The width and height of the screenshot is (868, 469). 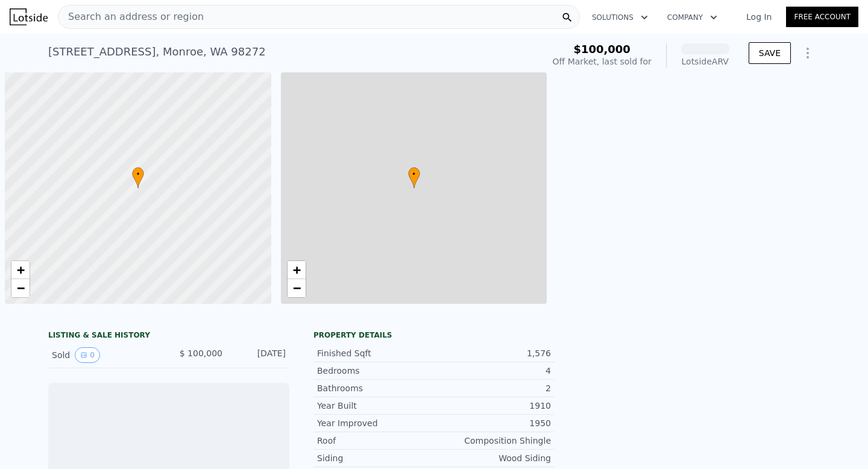 What do you see at coordinates (808, 53) in the screenshot?
I see `button: Show Options` at bounding box center [808, 53].